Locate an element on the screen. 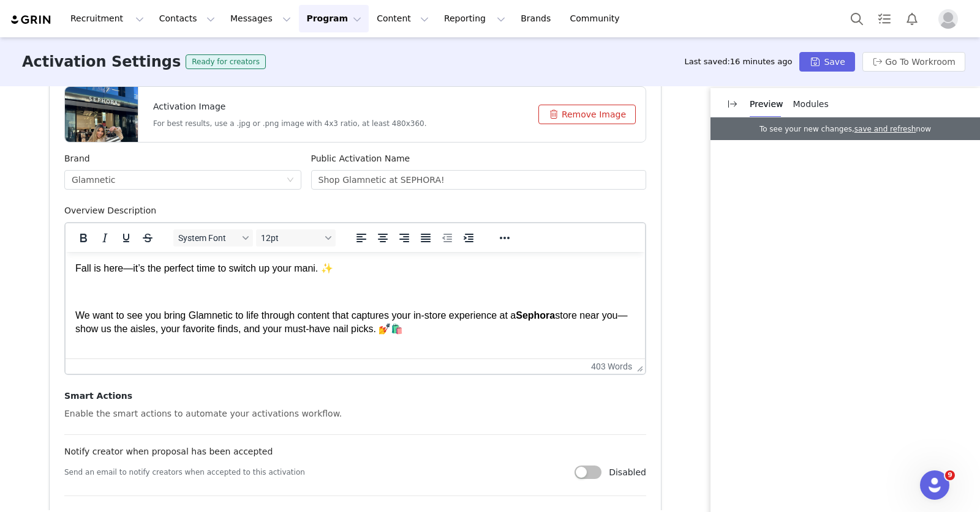 This screenshot has height=512, width=980. a: Community is located at coordinates (598, 19).